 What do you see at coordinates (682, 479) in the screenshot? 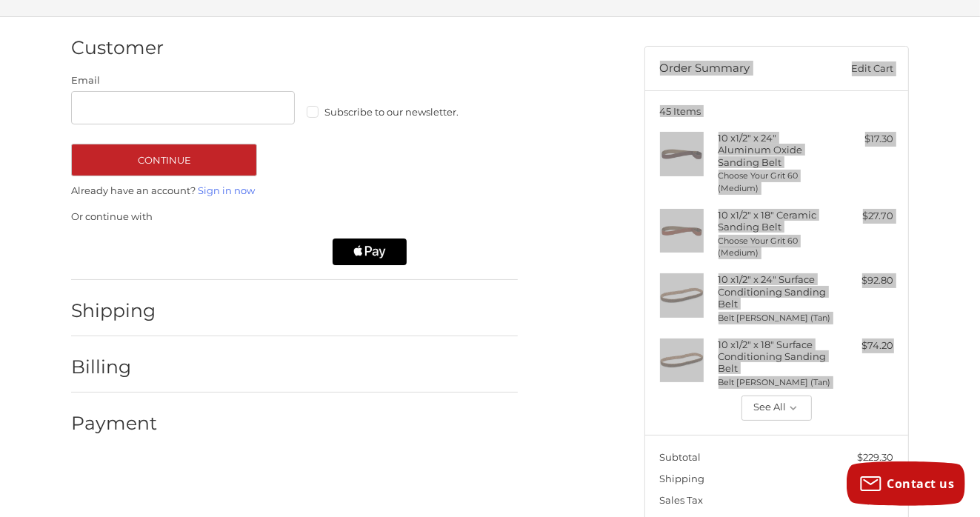
I see `span: Shipping` at bounding box center [682, 479].